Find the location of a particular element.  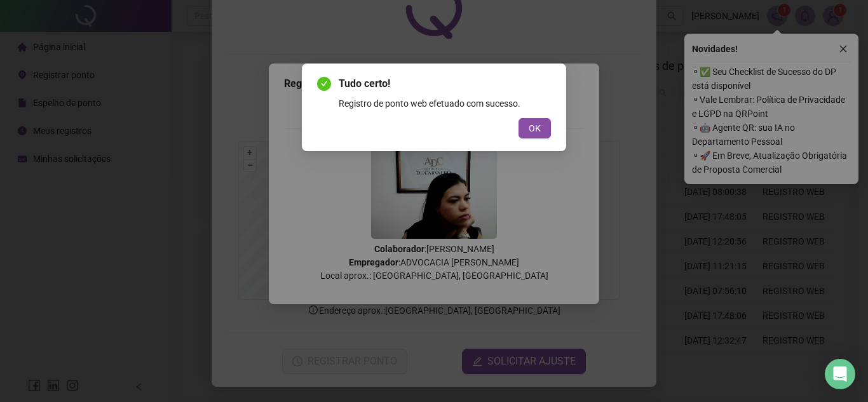

button: OK is located at coordinates (534, 129).